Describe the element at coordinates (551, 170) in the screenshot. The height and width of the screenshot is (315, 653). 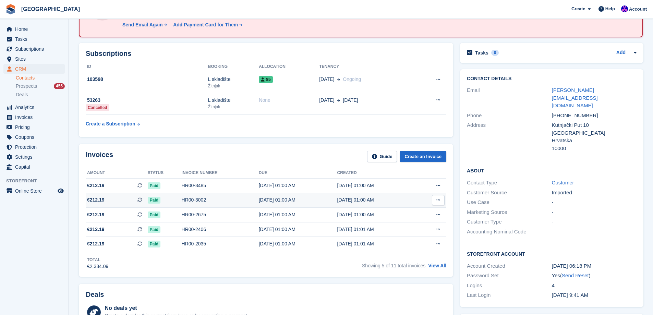
I see `h2: About` at that location.